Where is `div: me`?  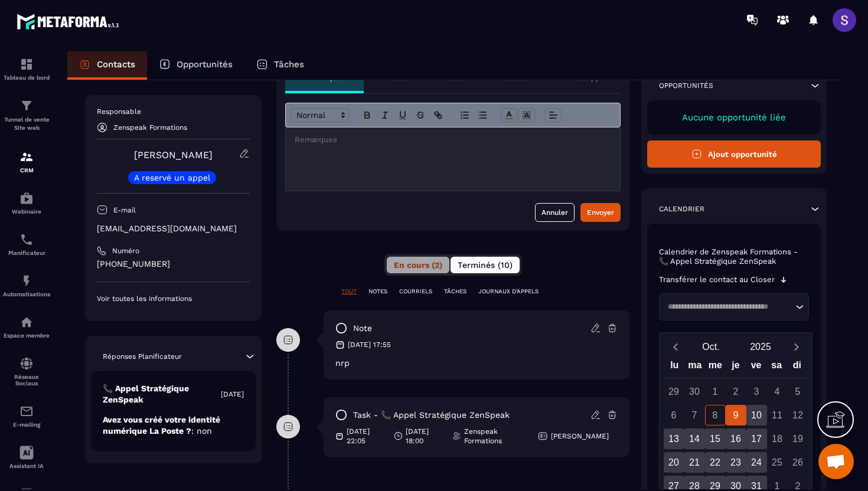
div: me is located at coordinates (715, 367).